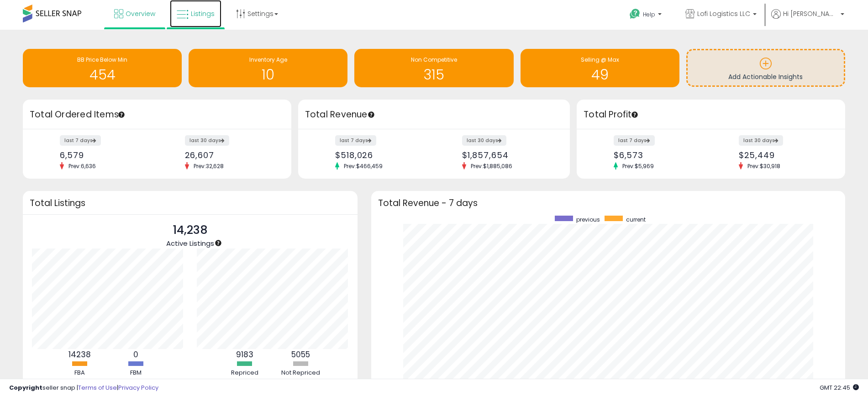 The height and width of the screenshot is (397, 868). What do you see at coordinates (492, 166) in the screenshot?
I see `span: Prev: $1,885,086` at bounding box center [492, 166].